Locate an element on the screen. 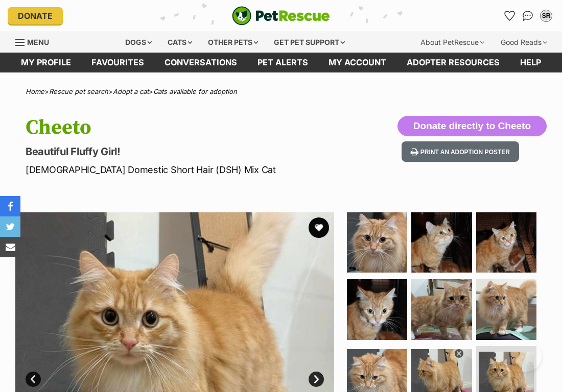 The image size is (562, 392). a: Adopt a cat is located at coordinates (131, 91).